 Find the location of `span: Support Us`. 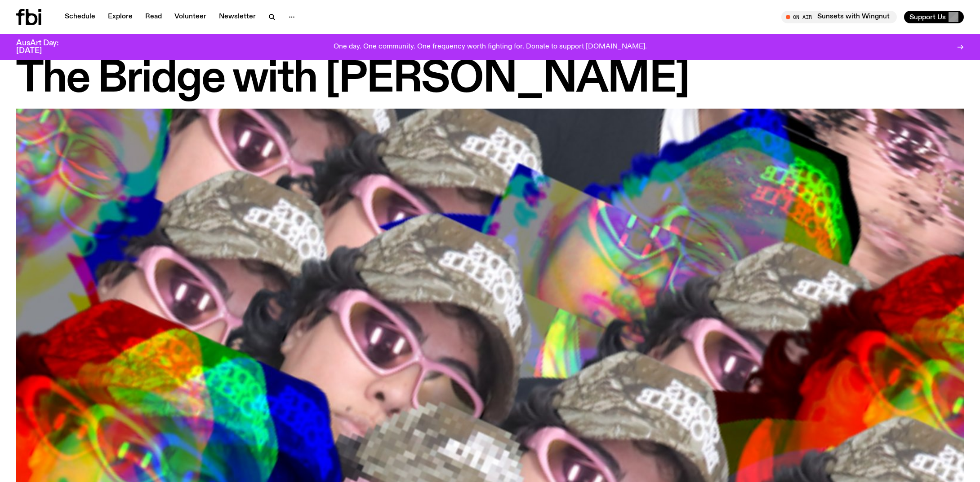

span: Support Us is located at coordinates (927, 17).